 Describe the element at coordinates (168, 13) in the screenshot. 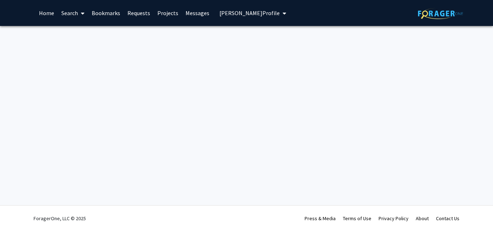

I see `a: Projects` at that location.